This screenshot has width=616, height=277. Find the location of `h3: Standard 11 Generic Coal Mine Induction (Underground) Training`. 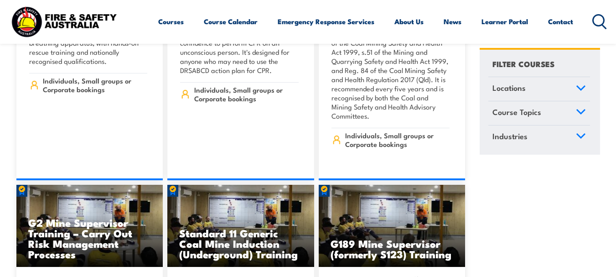

h3: Standard 11 Generic Coal Mine Induction (Underground) Training is located at coordinates (241, 243).